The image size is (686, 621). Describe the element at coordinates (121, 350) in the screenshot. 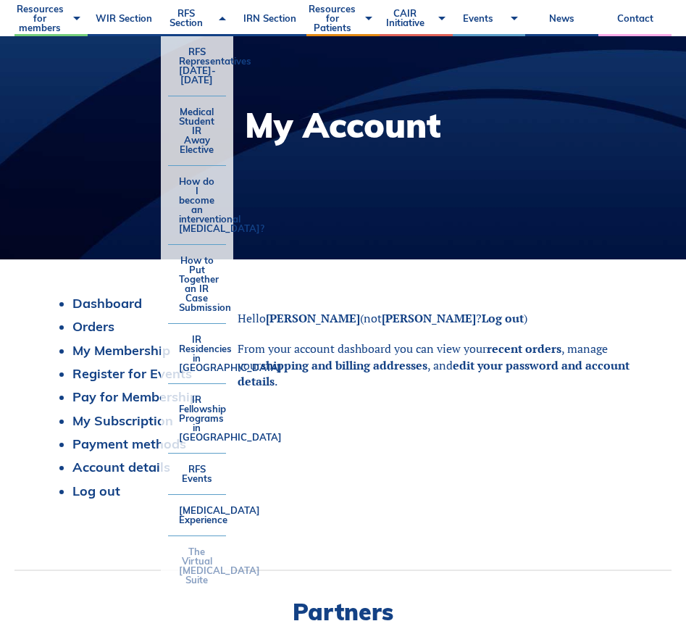

I see `a: My Membership` at that location.